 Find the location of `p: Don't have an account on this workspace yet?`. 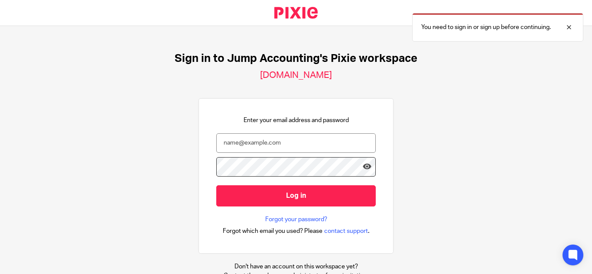

p: Don't have an account on this workspace yet? is located at coordinates (296, 267).